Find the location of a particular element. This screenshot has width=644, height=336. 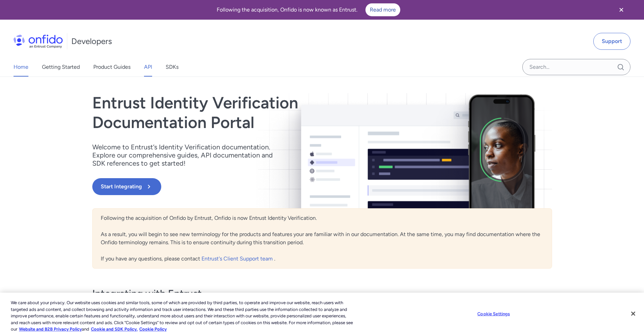

div: We care about your privacy. Our website uses cookies and similar tools, some of which are provide... is located at coordinates (183, 316).